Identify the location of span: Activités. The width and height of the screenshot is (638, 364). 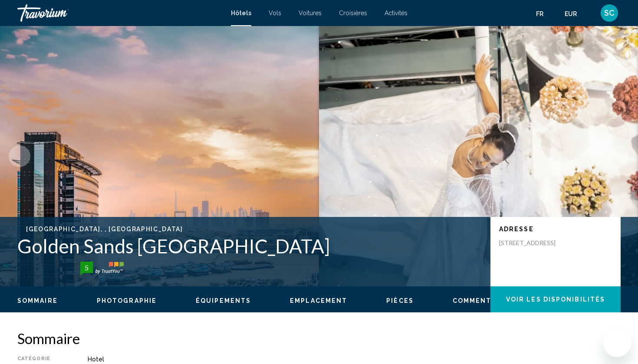
(396, 13).